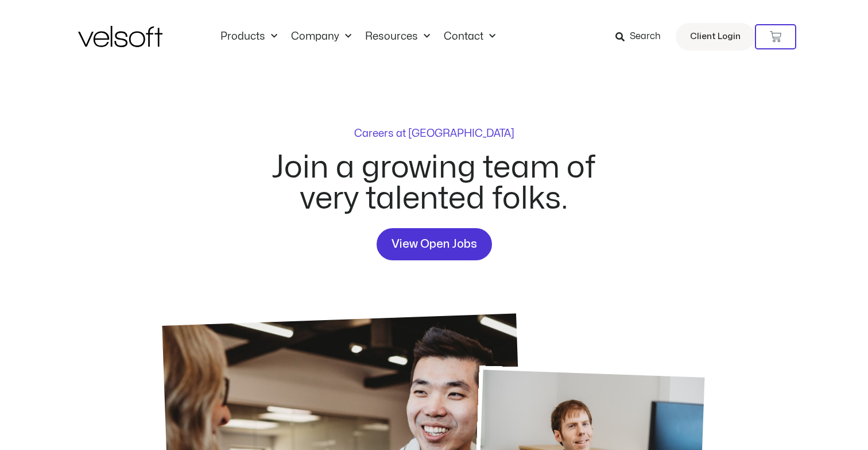 The image size is (868, 450). What do you see at coordinates (249, 37) in the screenshot?
I see `a: ProductsMenu Toggle` at bounding box center [249, 37].